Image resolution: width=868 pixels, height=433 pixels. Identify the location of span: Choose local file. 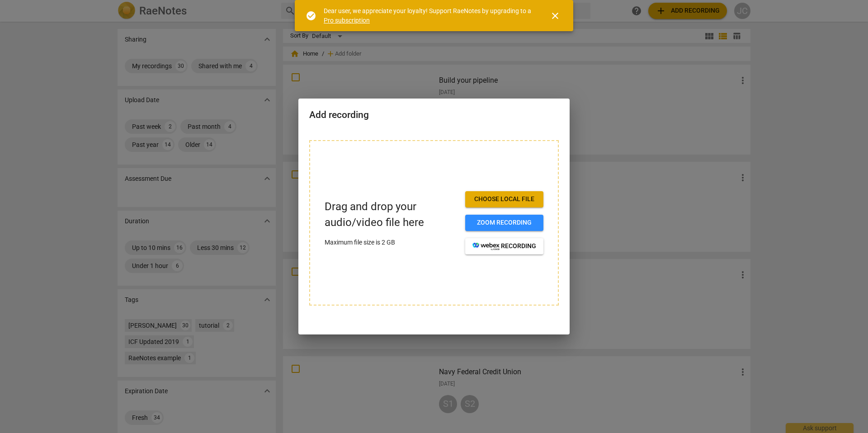
(504, 200).